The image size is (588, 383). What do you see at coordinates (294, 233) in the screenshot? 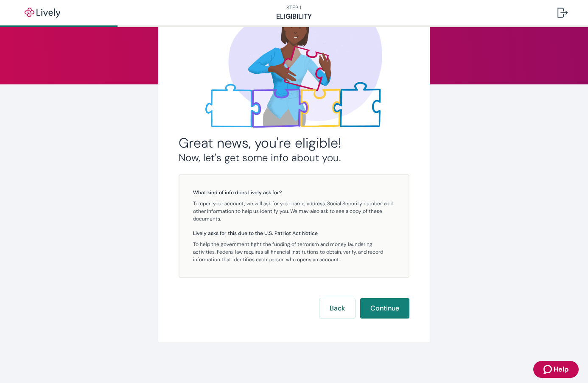
I see `h5: Lively asks for this due to the U.S. Patriot Act Notice` at bounding box center [294, 233].